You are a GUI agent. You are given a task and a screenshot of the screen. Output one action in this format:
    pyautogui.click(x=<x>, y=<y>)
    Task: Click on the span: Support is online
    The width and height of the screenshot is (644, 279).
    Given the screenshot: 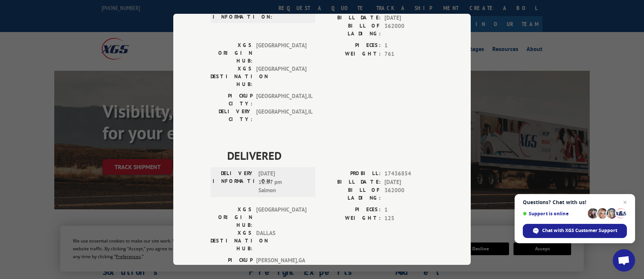 What is the action you would take?
    pyautogui.click(x=554, y=214)
    